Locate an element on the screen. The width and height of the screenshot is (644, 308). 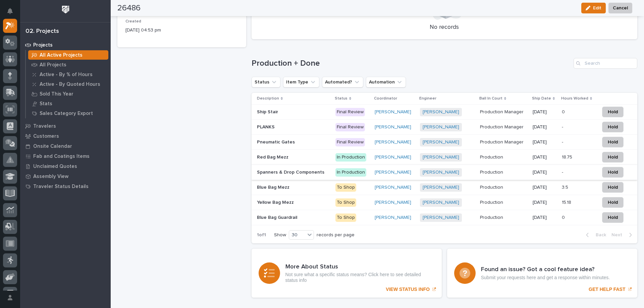
p: Status is located at coordinates (341, 98).